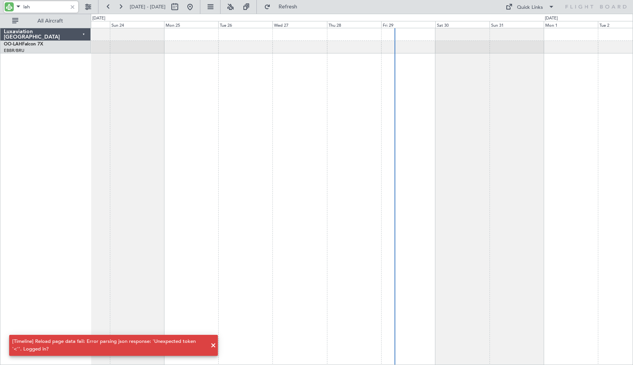  Describe the element at coordinates (191, 24) in the screenshot. I see `div: Mon 25` at that location.